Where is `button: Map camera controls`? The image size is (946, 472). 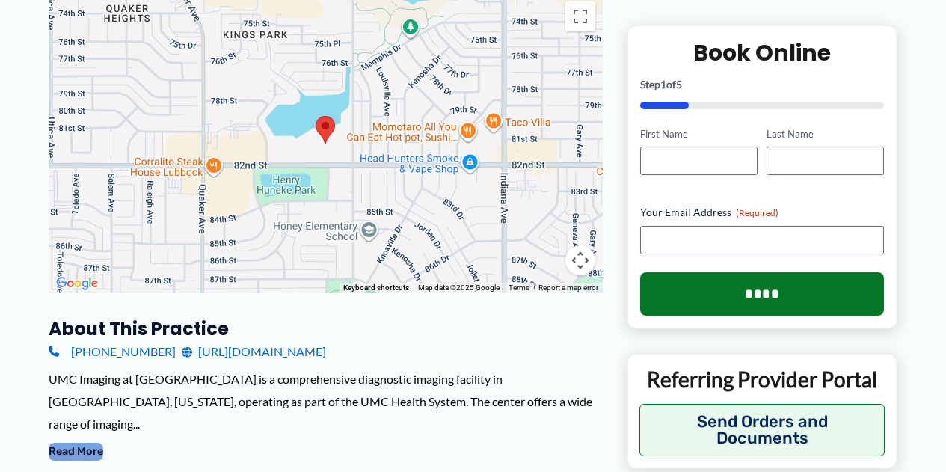
button: Map camera controls is located at coordinates (580, 260).